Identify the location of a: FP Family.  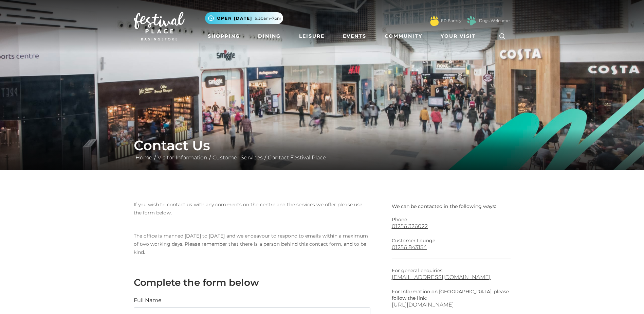
(451, 21).